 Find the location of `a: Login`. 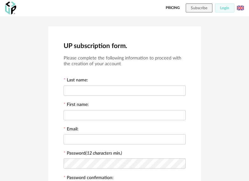

a: Login is located at coordinates (224, 8).